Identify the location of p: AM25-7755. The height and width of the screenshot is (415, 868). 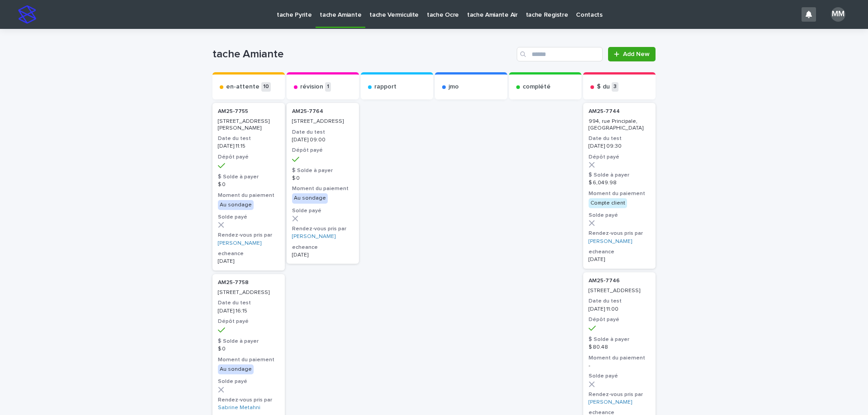
(249, 112).